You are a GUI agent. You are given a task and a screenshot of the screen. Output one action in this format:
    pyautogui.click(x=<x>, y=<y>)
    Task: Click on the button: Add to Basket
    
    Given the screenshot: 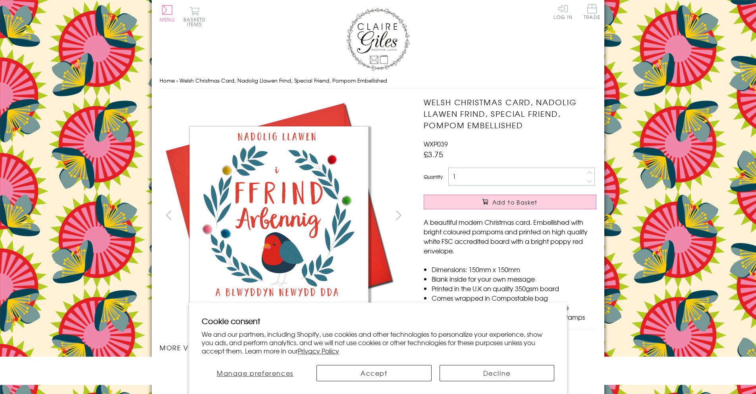 What is the action you would take?
    pyautogui.click(x=510, y=202)
    